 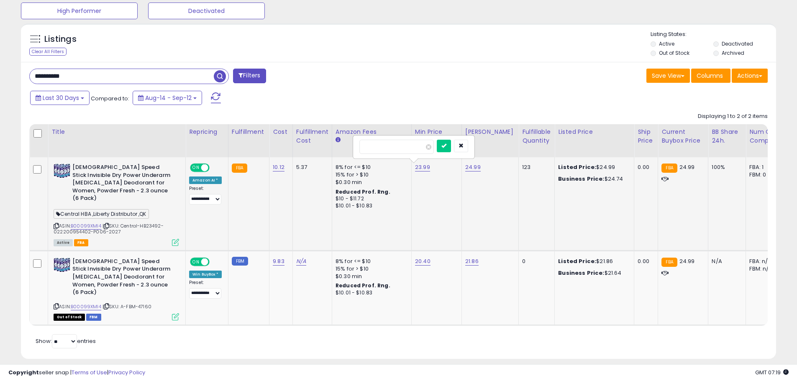 I want to click on label: Deactivated, so click(x=737, y=44).